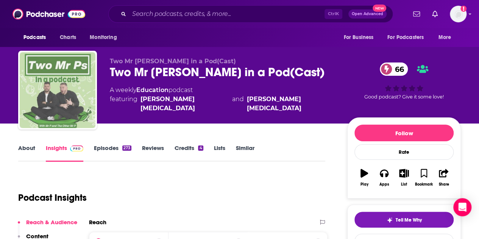 Image resolution: width=479 pixels, height=239 pixels. Describe the element at coordinates (222, 99) in the screenshot. I see `div: A weekly podcast` at that location.